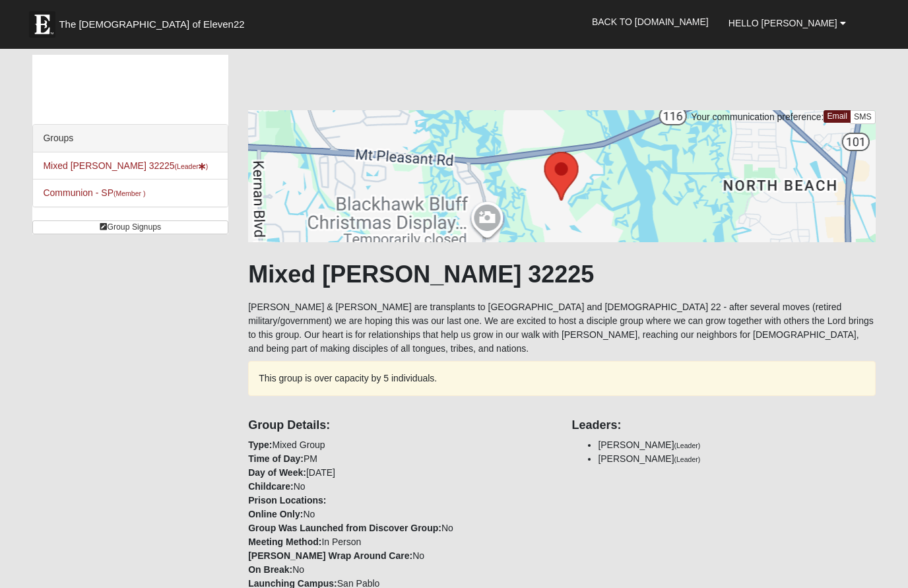  Describe the element at coordinates (287, 500) in the screenshot. I see `strong: Prison Locations:` at that location.